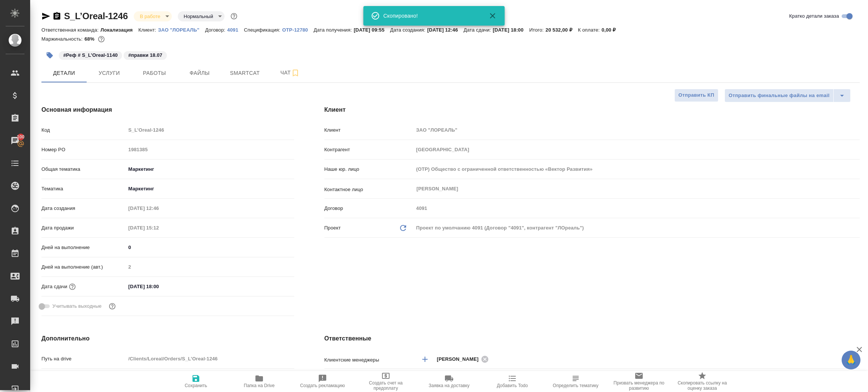 This screenshot has height=392, width=868. What do you see at coordinates (787, 96) in the screenshot?
I see `div: split button` at bounding box center [787, 96].